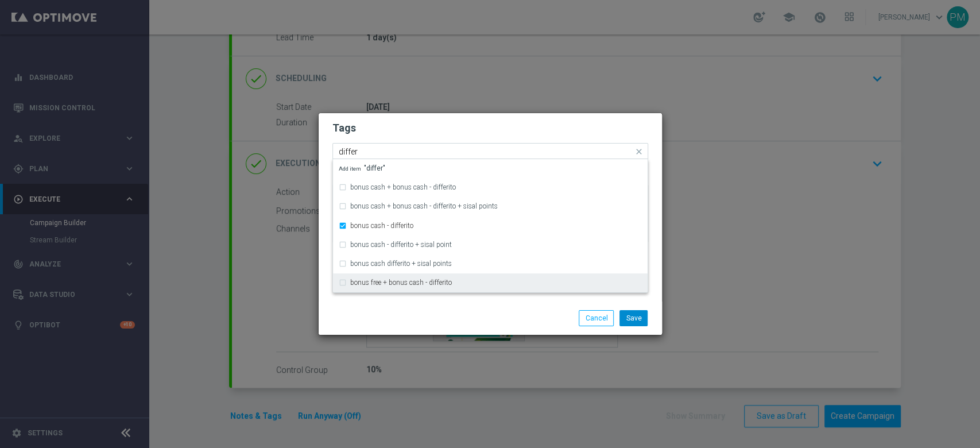 The width and height of the screenshot is (980, 448). What do you see at coordinates (382, 226) in the screenshot?
I see `label: bonus cash - differito` at bounding box center [382, 226].